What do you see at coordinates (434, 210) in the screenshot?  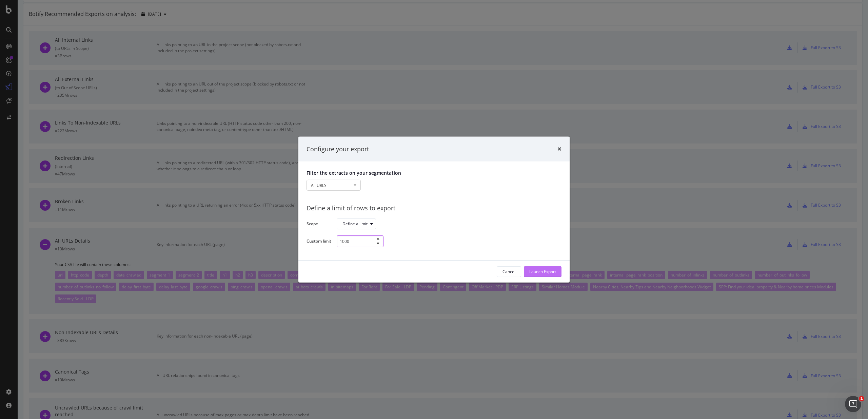 I see `div: modal` at bounding box center [434, 210].